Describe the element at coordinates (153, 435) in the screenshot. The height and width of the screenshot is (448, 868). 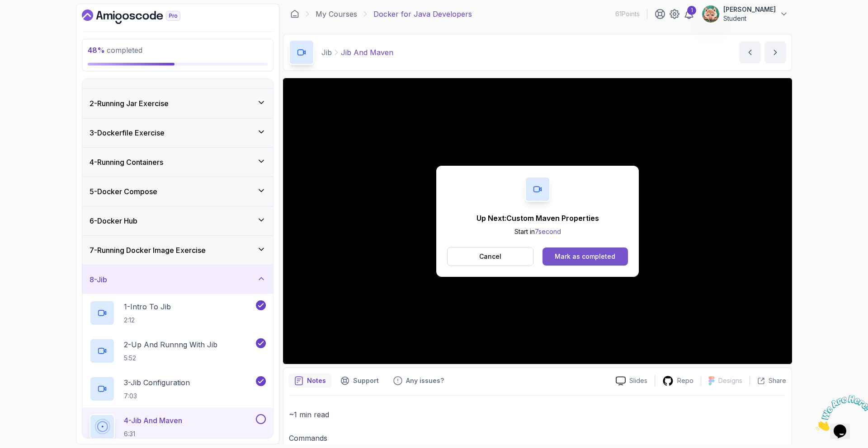
I see `p: 6:31` at that location.